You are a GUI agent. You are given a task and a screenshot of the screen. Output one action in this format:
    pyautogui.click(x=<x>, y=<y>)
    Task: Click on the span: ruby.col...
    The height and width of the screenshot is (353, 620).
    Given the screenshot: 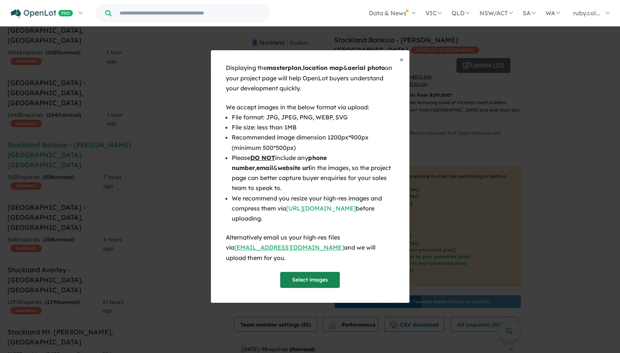 What is the action you would take?
    pyautogui.click(x=586, y=13)
    